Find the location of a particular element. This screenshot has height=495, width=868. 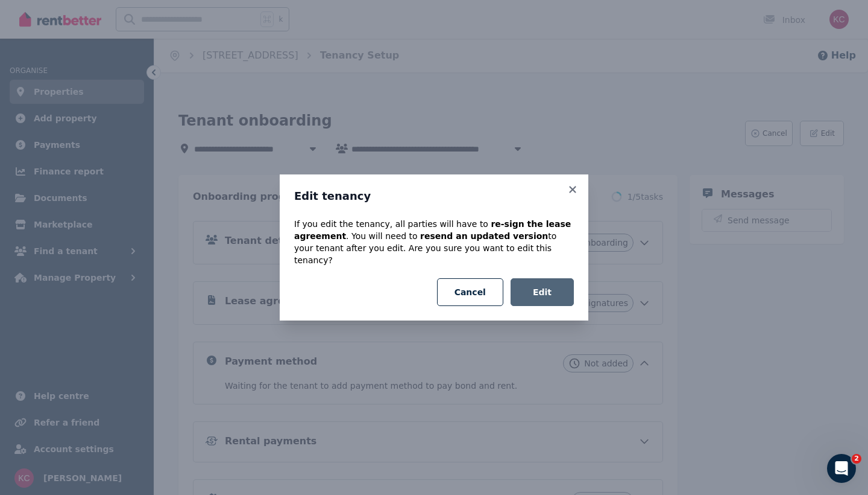

h3: Edit tenancy is located at coordinates (434, 196).